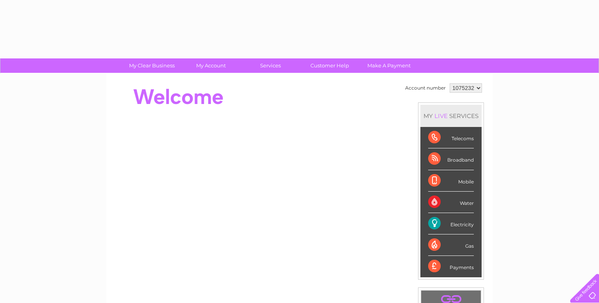 This screenshot has width=599, height=303. What do you see at coordinates (389, 66) in the screenshot?
I see `a: Make A Payment` at bounding box center [389, 66].